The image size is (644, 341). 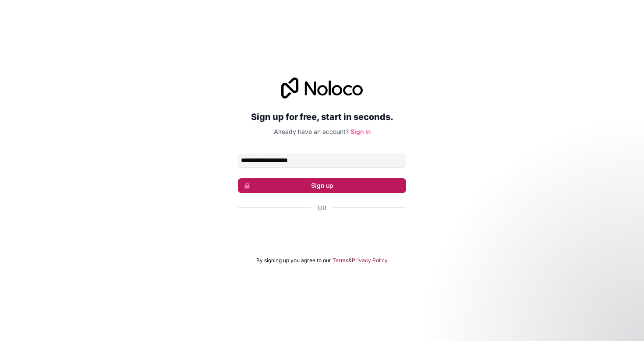 I want to click on span: By signing up you agree to our, so click(x=294, y=261).